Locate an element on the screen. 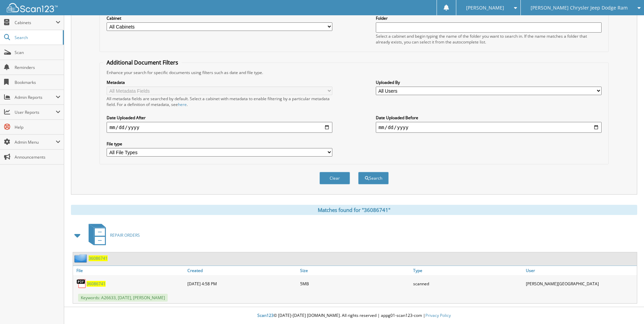  span: Scan123 is located at coordinates (266, 315).